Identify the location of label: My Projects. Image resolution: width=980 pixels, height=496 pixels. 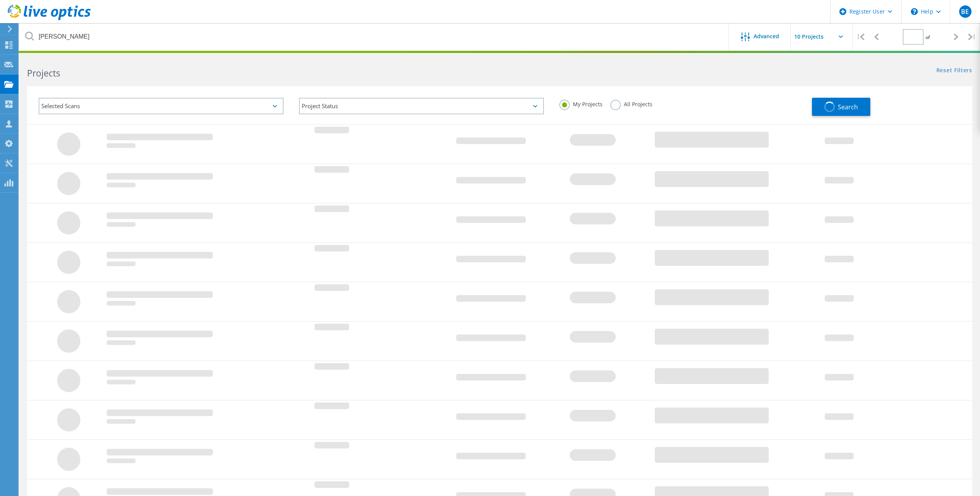
(581, 103).